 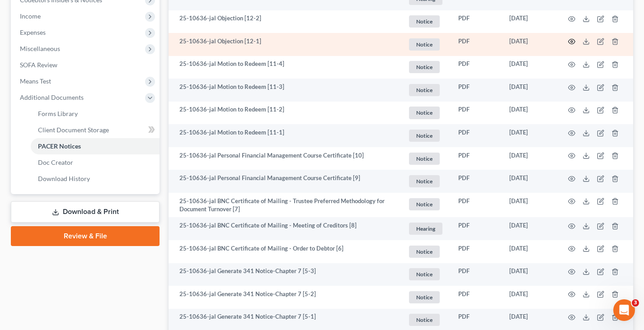 What do you see at coordinates (31, 16) in the screenshot?
I see `span: Income` at bounding box center [31, 16].